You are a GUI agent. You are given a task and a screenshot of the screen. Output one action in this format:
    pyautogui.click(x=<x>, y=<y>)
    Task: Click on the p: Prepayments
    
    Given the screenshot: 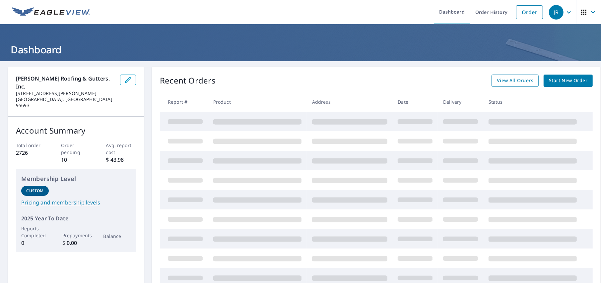 What is the action you would take?
    pyautogui.click(x=76, y=235)
    